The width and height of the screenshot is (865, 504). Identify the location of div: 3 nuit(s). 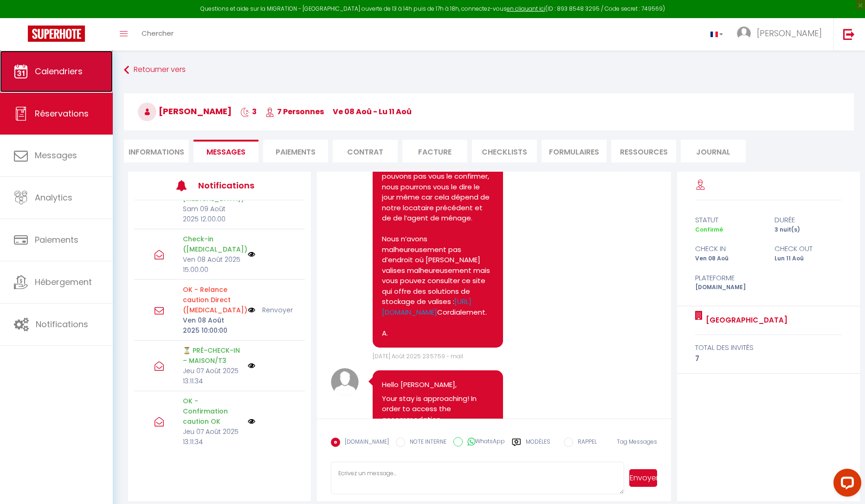
(808, 230).